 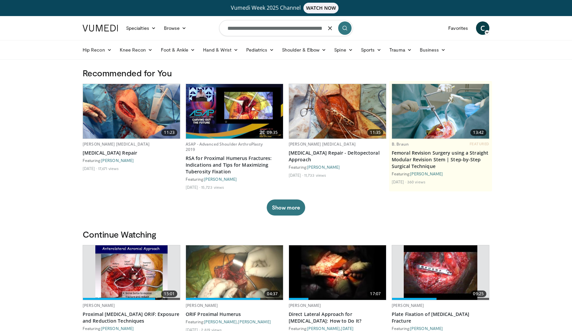 What do you see at coordinates (416, 182) in the screenshot?
I see `li: 360 views` at bounding box center [416, 182].